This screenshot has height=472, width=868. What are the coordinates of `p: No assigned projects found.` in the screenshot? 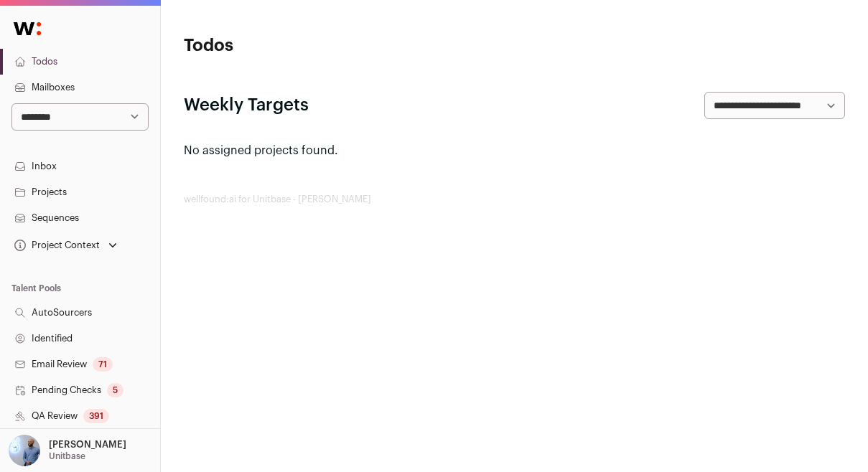 It's located at (514, 151).